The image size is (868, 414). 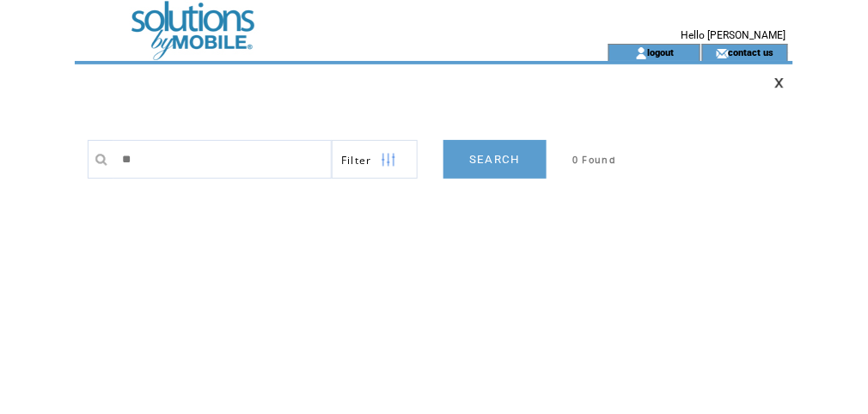 What do you see at coordinates (722, 53) in the screenshot?
I see `img: contact_us_icon.gif` at bounding box center [722, 53].